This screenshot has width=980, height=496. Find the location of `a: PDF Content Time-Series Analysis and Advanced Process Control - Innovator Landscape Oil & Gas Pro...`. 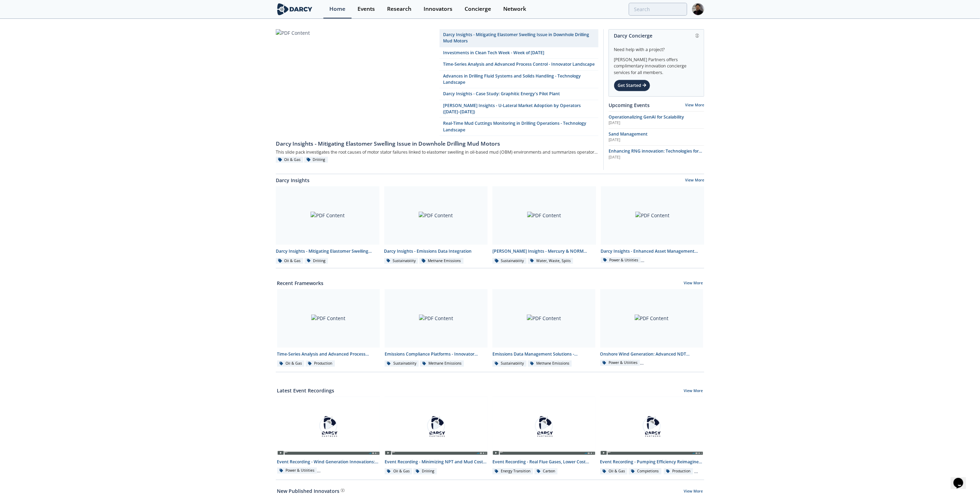

a: PDF Content Time-Series Analysis and Advanced Process Control - Innovator Landscape Oil & Gas Pro... is located at coordinates (329, 328).